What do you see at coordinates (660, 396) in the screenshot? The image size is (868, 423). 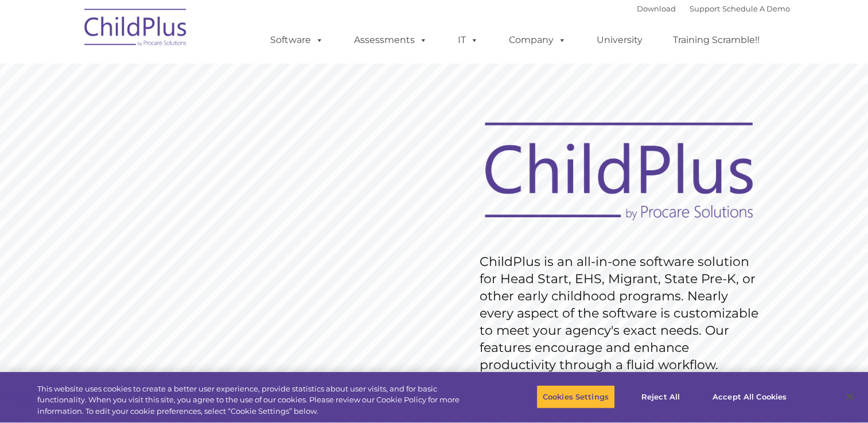 I see `button: Reject All` at bounding box center [660, 396].